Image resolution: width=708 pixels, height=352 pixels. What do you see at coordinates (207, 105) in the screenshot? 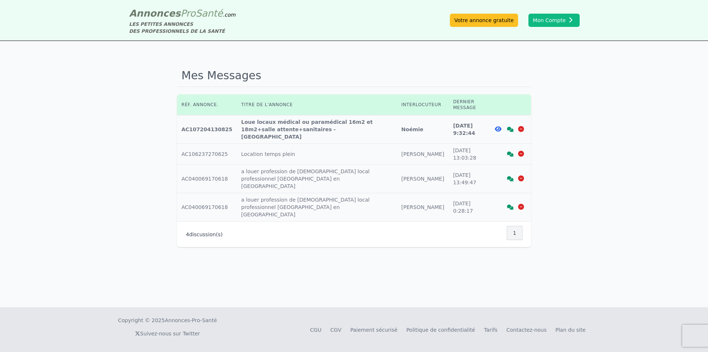
I see `th: Réf. annonce.` at bounding box center [207, 105].